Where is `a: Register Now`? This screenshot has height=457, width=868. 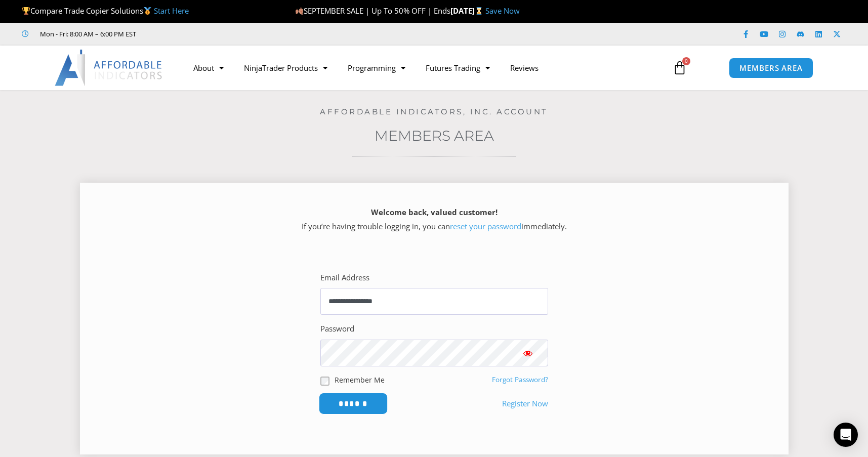 a: Register Now is located at coordinates (525, 404).